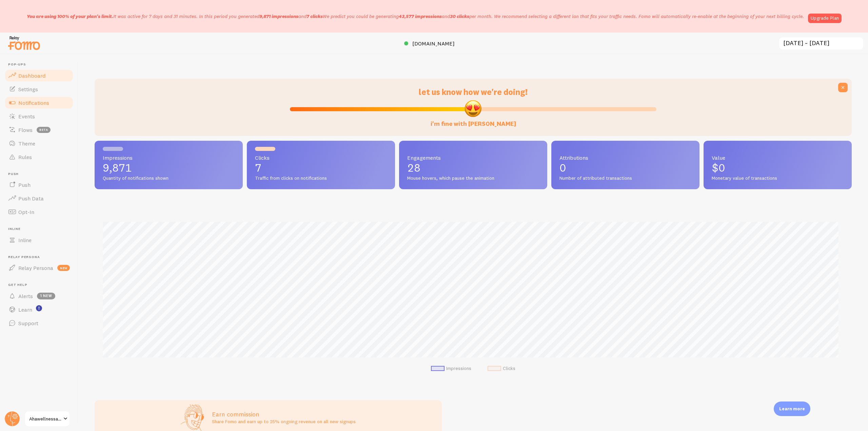 This screenshot has width=868, height=431. Describe the element at coordinates (39, 157) in the screenshot. I see `a: Rules` at that location.